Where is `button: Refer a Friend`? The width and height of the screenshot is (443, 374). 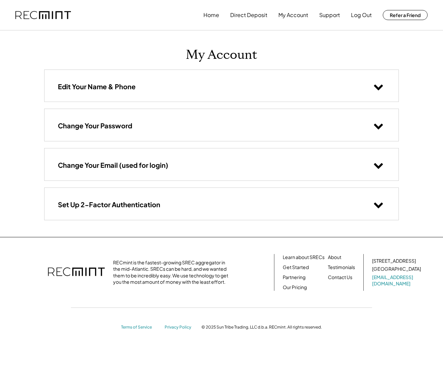
button: Refer a Friend is located at coordinates (405, 15).